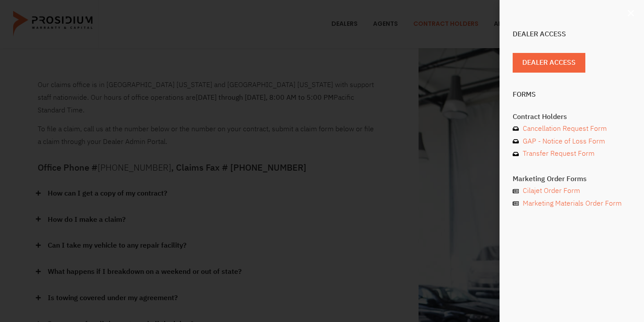 This screenshot has width=644, height=322. What do you see at coordinates (571, 204) in the screenshot?
I see `span: Marketing Materials Order Form` at bounding box center [571, 204].